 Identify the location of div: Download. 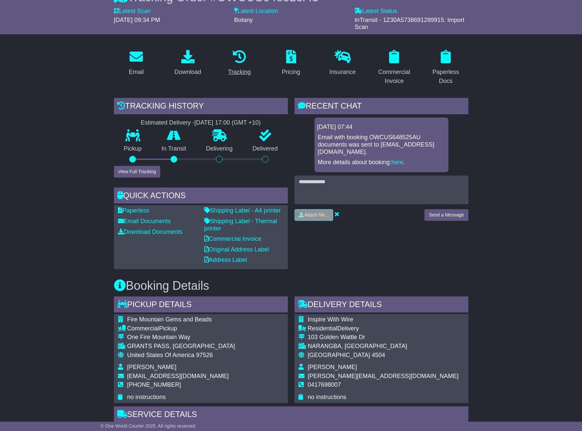
(188, 72).